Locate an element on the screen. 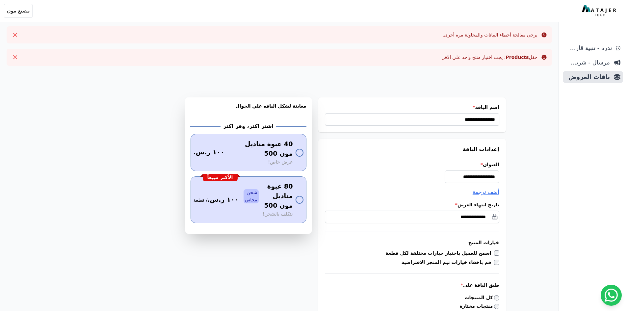 This screenshot has height=311, width=627. span: أضف ترجمة is located at coordinates (486, 192).